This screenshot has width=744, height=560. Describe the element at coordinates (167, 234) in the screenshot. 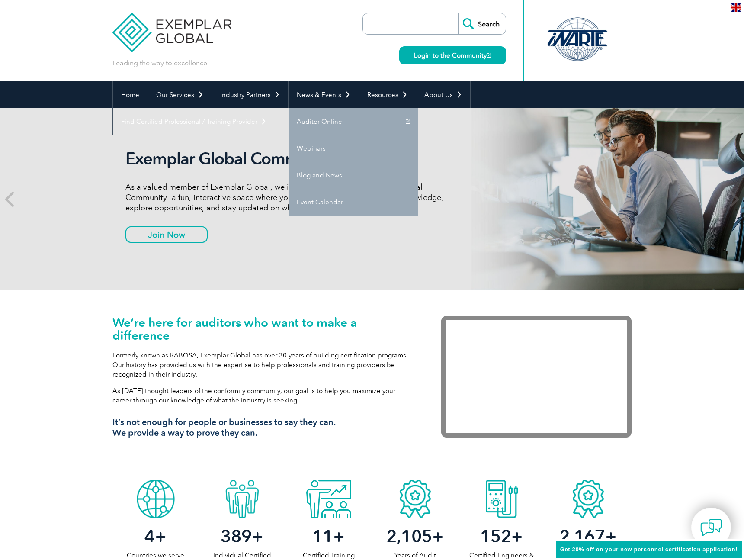

I see `a: Join Now` at that location.